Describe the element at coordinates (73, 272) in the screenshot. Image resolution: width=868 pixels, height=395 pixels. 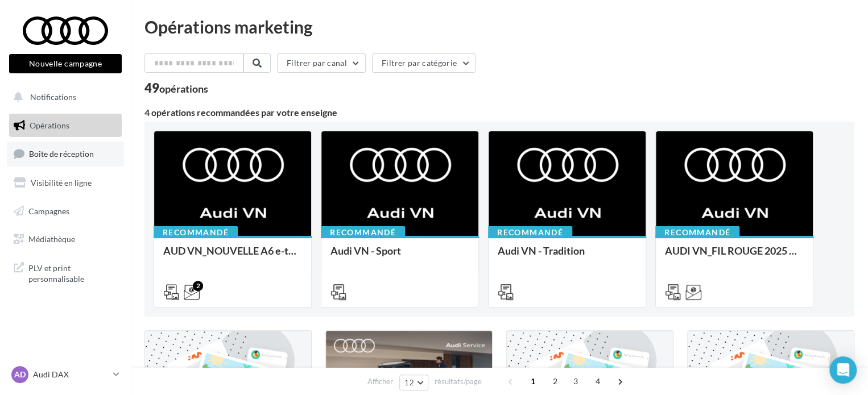
I see `span: PLV et print personnalisable` at that location.